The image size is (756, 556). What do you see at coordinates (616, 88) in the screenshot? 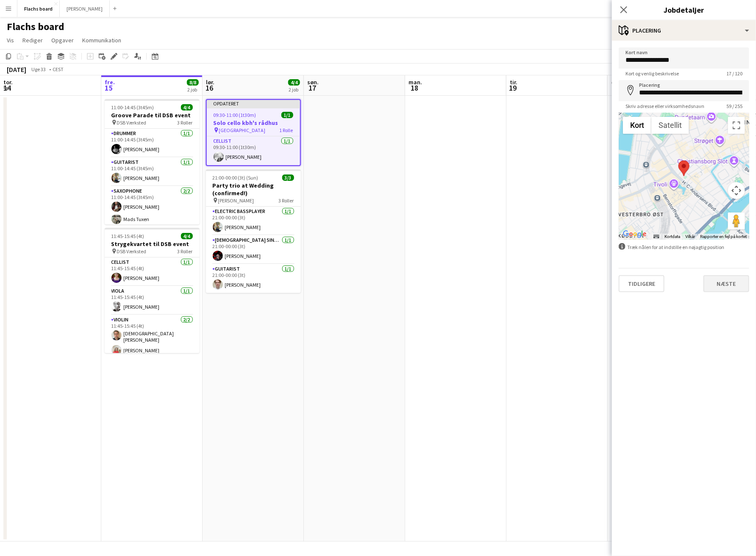
I see `span: 20` at bounding box center [616, 88].